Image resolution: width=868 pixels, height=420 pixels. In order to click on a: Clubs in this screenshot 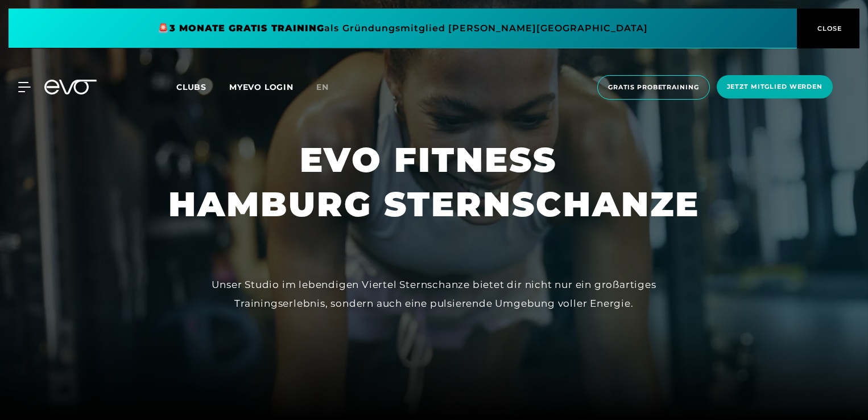, I will do `click(202, 86)`.